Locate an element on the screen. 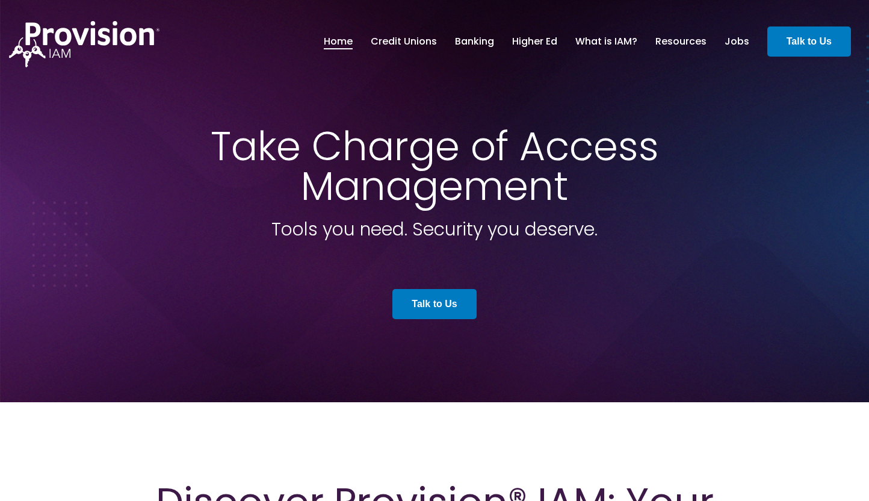 The height and width of the screenshot is (501, 869). a: What is IAM? is located at coordinates (606, 42).